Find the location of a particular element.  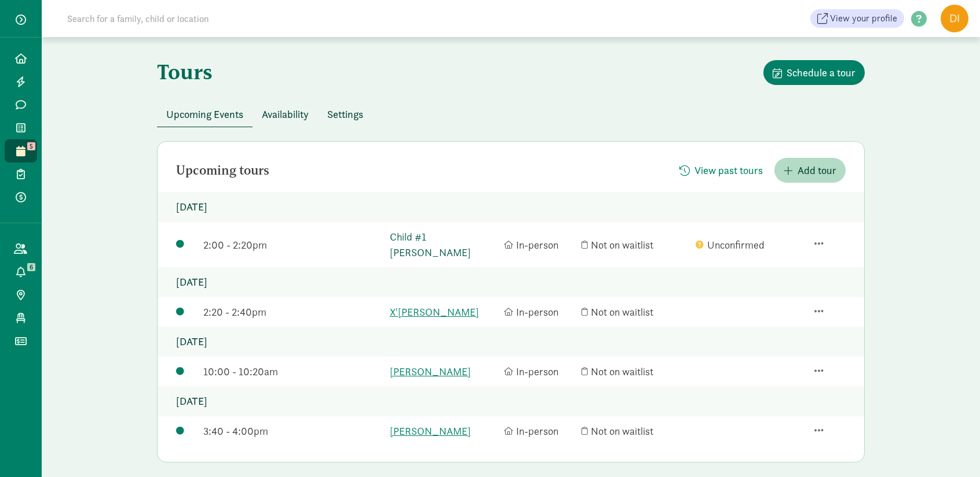

a: View past tours is located at coordinates (721, 170).